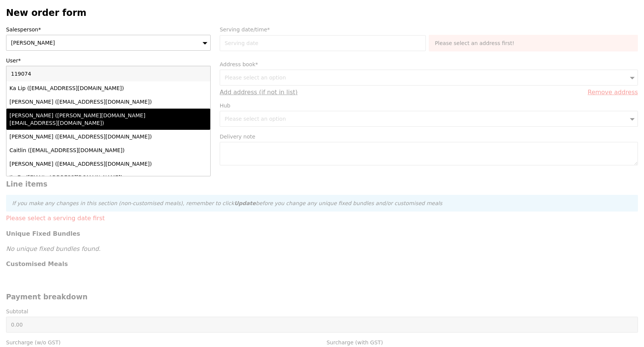  What do you see at coordinates (108, 60) in the screenshot?
I see `label: User*` at bounding box center [108, 60].